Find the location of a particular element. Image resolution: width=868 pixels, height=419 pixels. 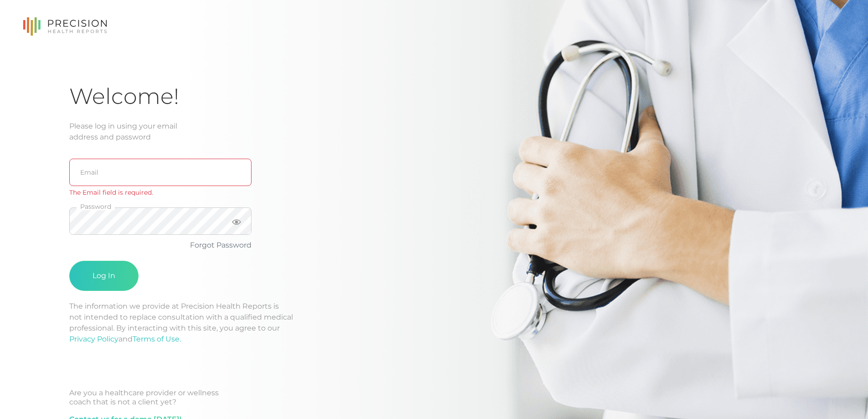

p: The information we provide at Precision Health Reports is not intended to replace consultation wi... is located at coordinates (434, 323).